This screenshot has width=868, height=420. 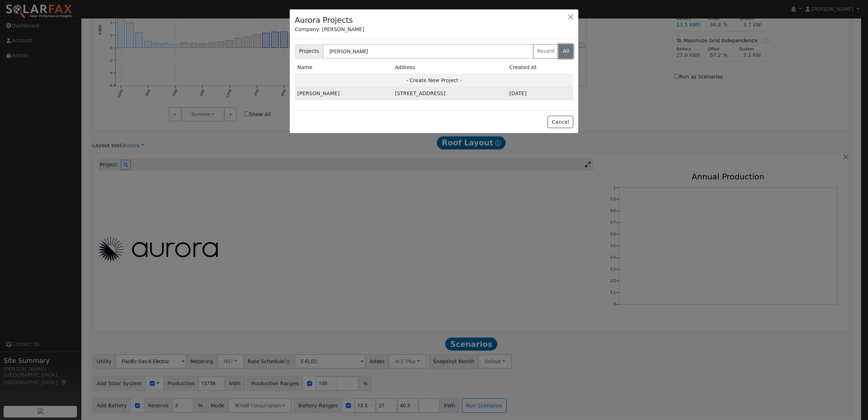 What do you see at coordinates (540, 67) in the screenshot?
I see `td: Created At` at bounding box center [540, 67].